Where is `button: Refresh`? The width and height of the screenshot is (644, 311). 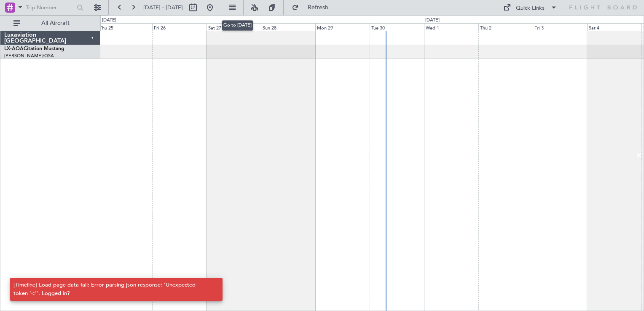
button: Refresh is located at coordinates (313, 8).